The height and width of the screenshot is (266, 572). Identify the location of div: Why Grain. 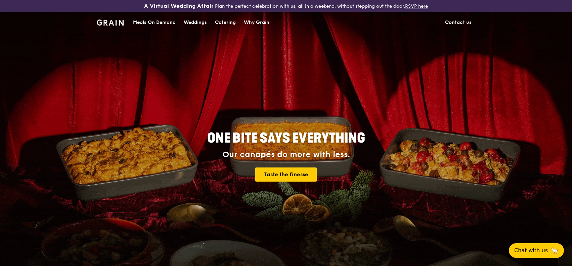
(257, 23).